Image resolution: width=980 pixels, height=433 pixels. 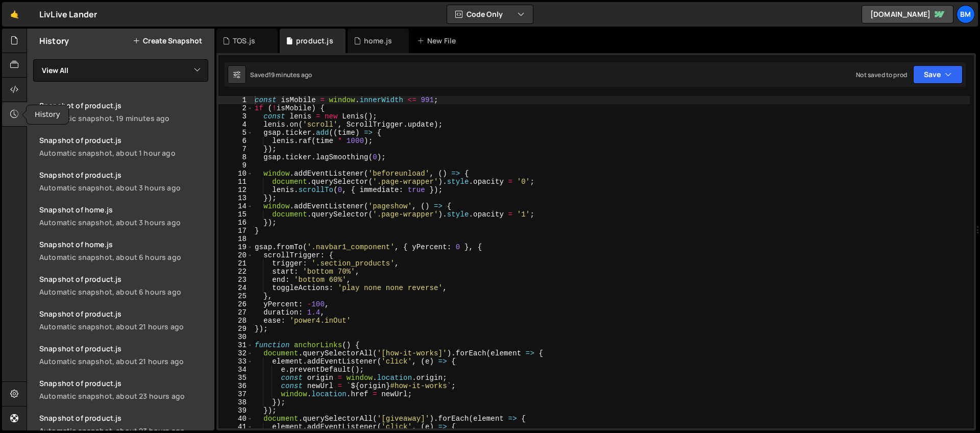 I want to click on div: 10, so click(x=236, y=174).